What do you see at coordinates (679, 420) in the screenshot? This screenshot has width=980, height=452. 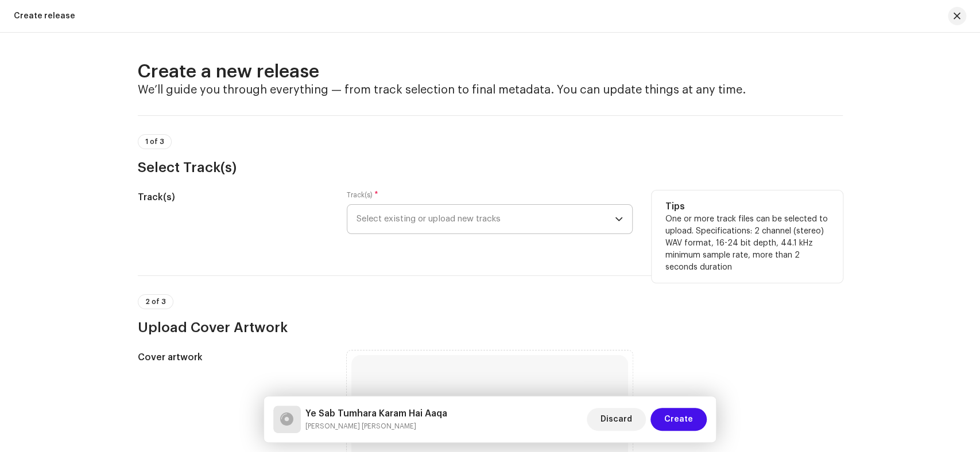 I see `button: Create` at bounding box center [679, 420].